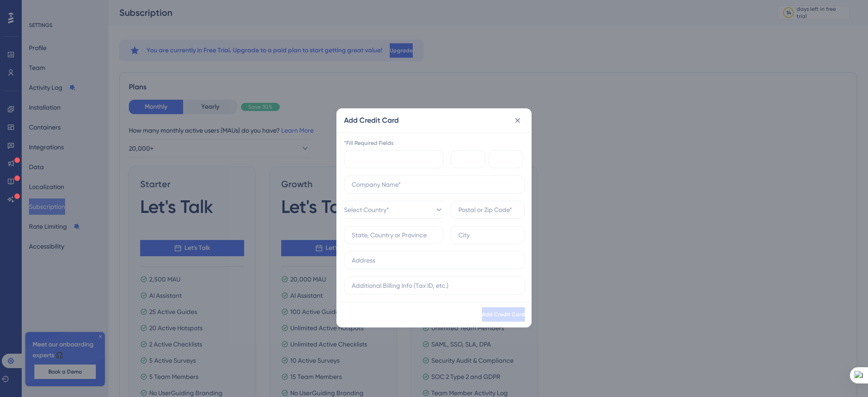 The image size is (868, 397). What do you see at coordinates (503, 315) in the screenshot?
I see `span: Add Credit Card` at bounding box center [503, 315].